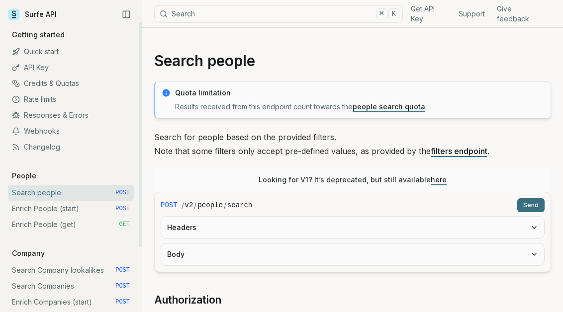 Image resolution: width=563 pixels, height=312 pixels. Describe the element at coordinates (519, 14) in the screenshot. I see `a: Give feedback` at that location.